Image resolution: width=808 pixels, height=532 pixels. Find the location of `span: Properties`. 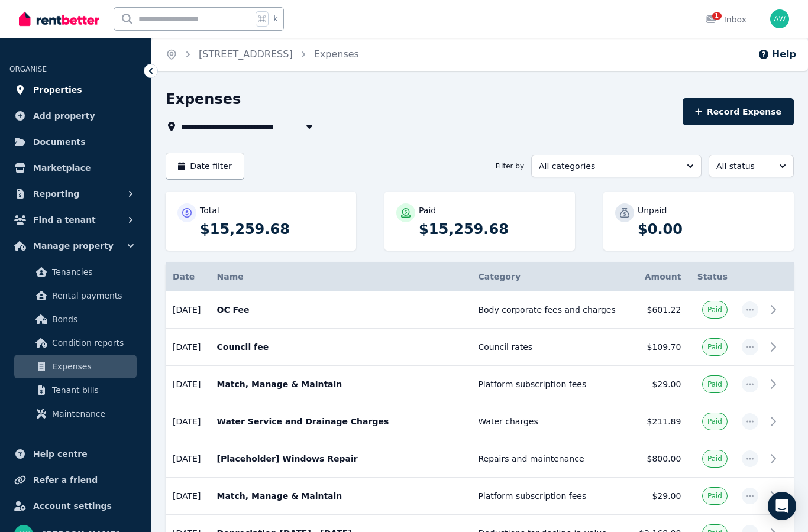

span: Properties is located at coordinates (57, 90).